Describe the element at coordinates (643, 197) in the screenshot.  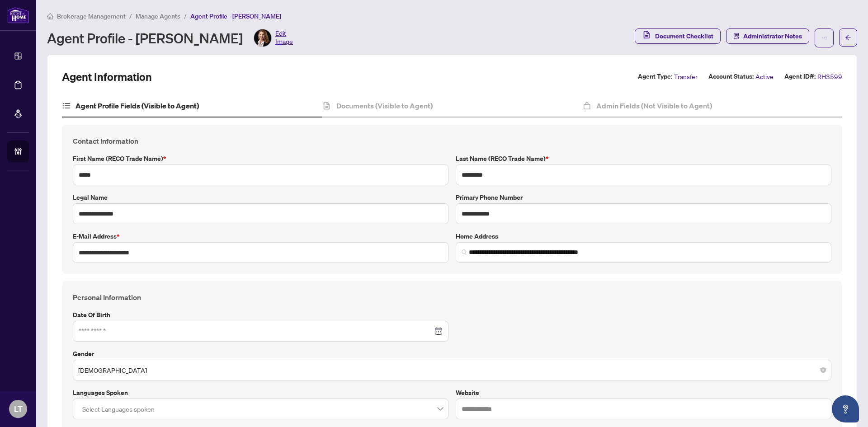
I see `label: Primary Phone Number` at that location.